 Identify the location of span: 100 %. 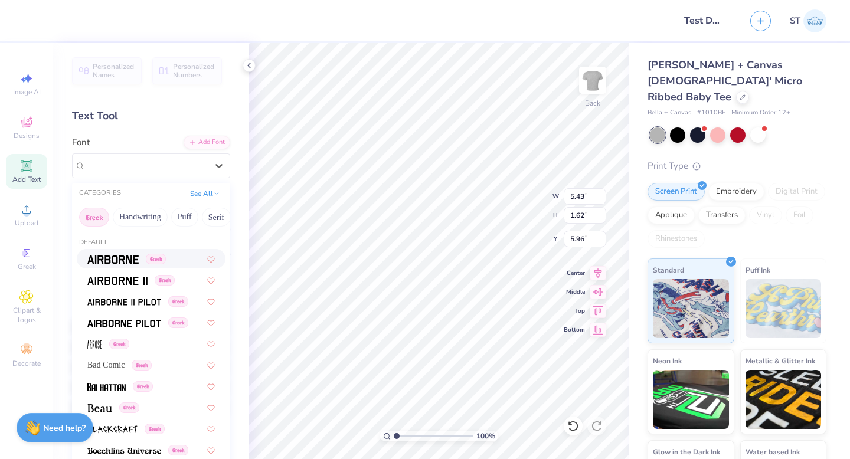
(486, 436).